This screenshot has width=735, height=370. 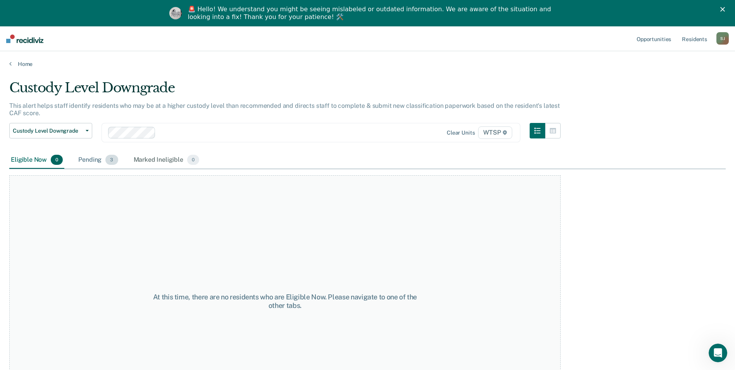 I want to click on div: Eligible Now0, so click(x=37, y=160).